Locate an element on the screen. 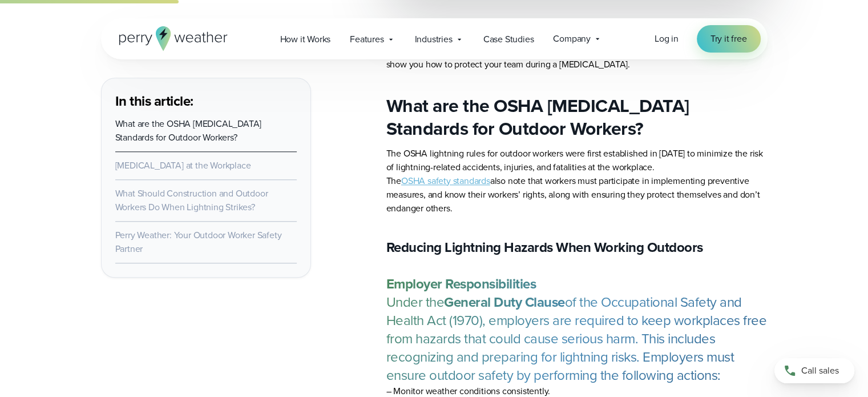  p: Employers have a legal and moral responsibility to protect their teams by following the Occupatio... is located at coordinates (577, 44).